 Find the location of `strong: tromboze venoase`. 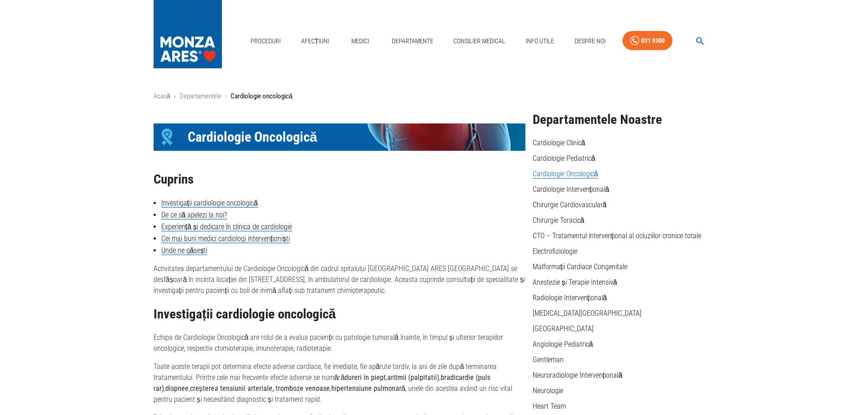

strong: tromboze venoase is located at coordinates (303, 388).